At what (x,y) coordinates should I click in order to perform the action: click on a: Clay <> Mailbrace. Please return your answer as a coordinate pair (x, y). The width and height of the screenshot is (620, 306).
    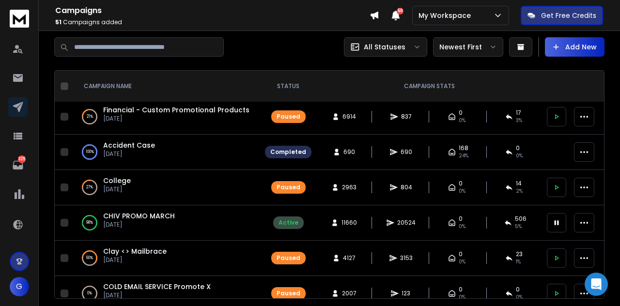
    Looking at the image, I should click on (135, 251).